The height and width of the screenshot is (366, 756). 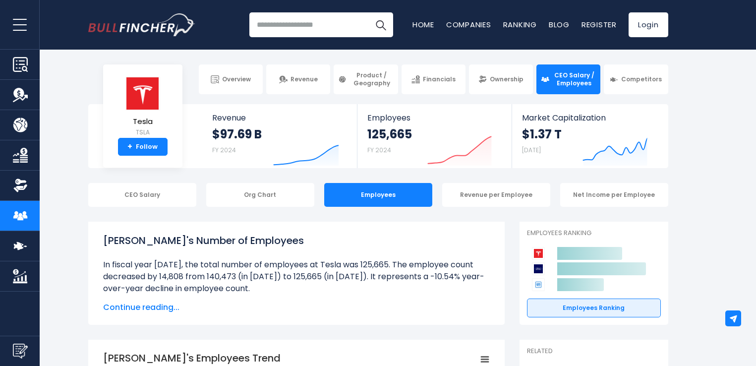 What do you see at coordinates (381, 25) in the screenshot?
I see `button: Search` at bounding box center [381, 25].